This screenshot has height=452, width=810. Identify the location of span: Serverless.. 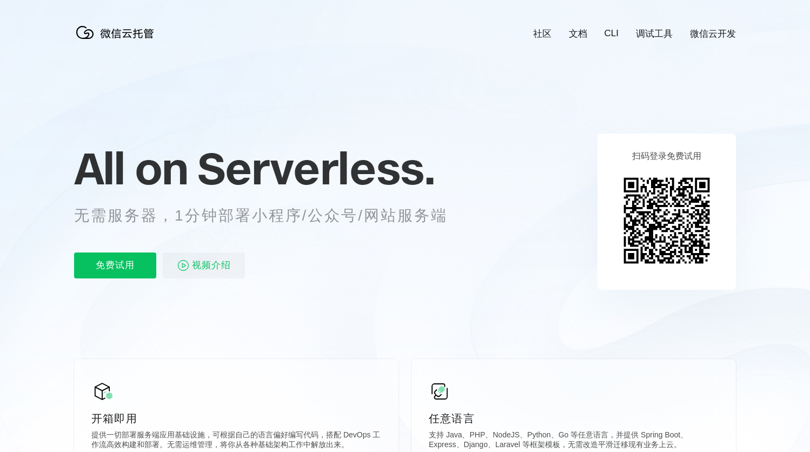
(316, 168).